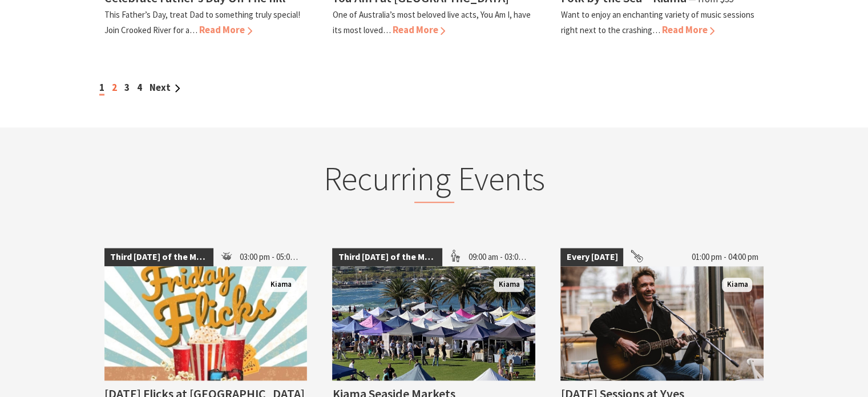  What do you see at coordinates (499, 257) in the screenshot?
I see `span: 09:00 am - 03:00 pm` at bounding box center [499, 257].